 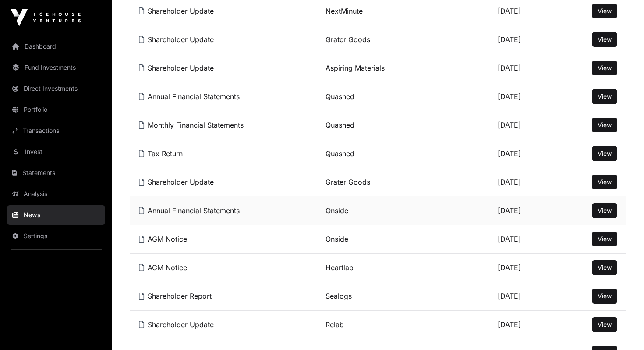 I want to click on a: Invest, so click(x=56, y=151).